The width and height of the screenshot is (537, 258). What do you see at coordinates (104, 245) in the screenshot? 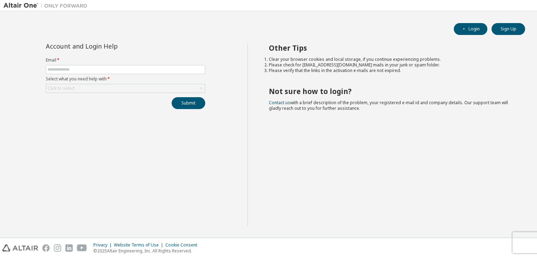
I see `div: Privacy` at bounding box center [104, 245].